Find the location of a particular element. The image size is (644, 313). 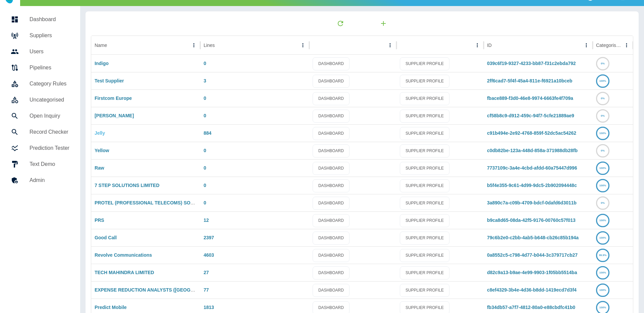

a: d82c9a13-b9ae-4e99-9903-1f05bb5514ba is located at coordinates (532, 273).